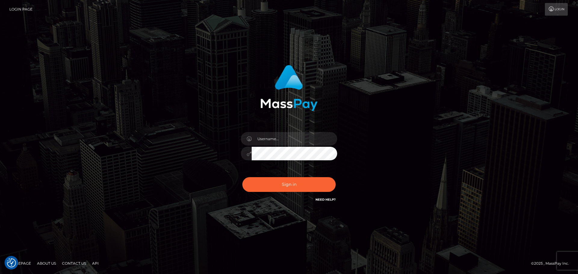 This screenshot has height=274, width=578. What do you see at coordinates (552, 264) in the screenshot?
I see `div: © 2025 , MassPay Inc.` at bounding box center [552, 264].